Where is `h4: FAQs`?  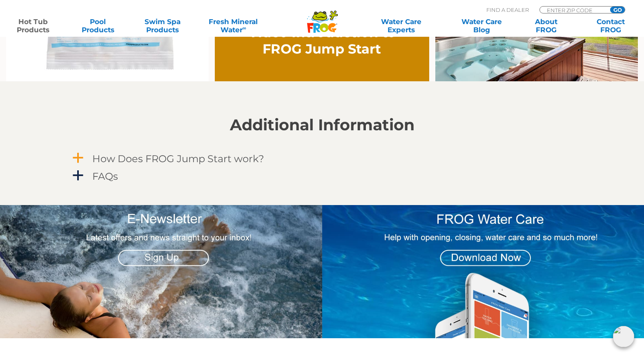
h4: FAQs is located at coordinates (105, 176).